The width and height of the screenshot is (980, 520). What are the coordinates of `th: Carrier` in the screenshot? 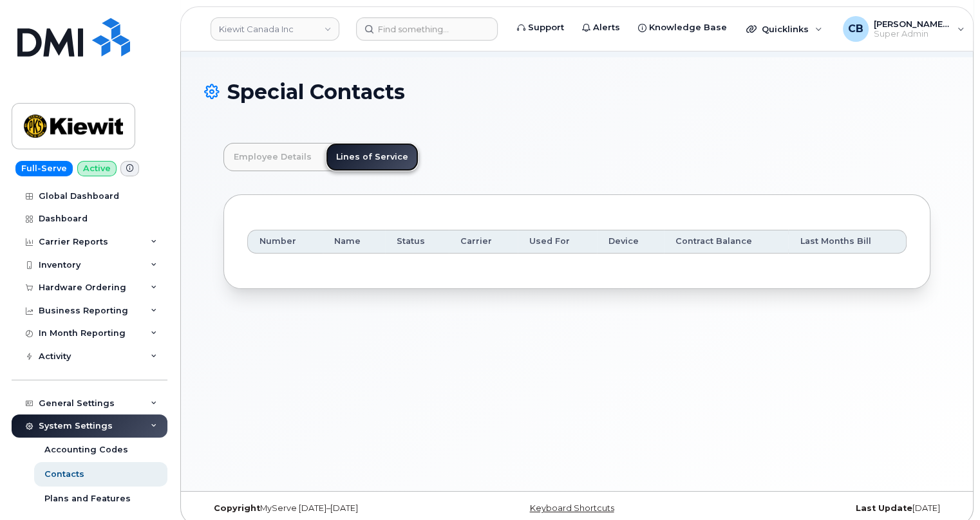 It's located at (483, 242).